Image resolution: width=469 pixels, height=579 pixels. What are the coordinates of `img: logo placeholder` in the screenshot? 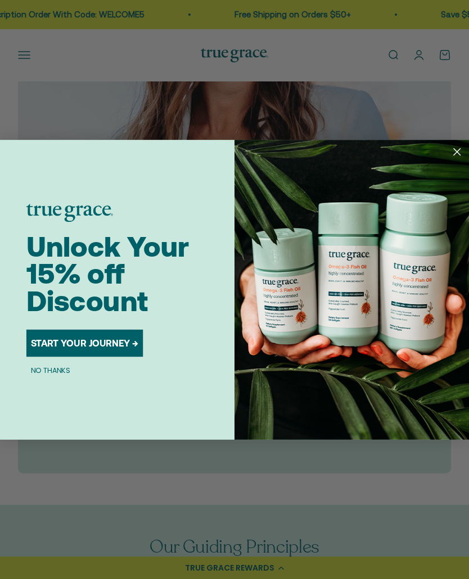 It's located at (70, 213).